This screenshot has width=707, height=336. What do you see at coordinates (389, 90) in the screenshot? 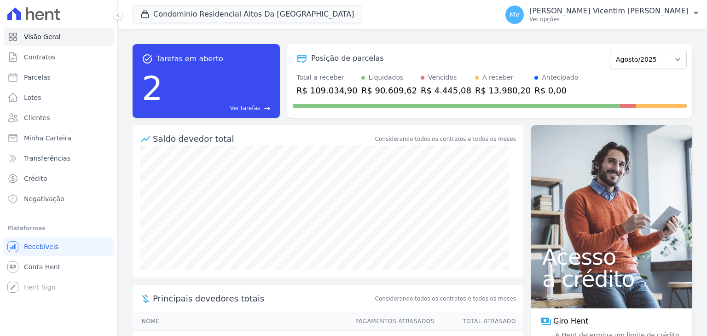
I see `div: R$ 90.609,62` at bounding box center [389, 90].